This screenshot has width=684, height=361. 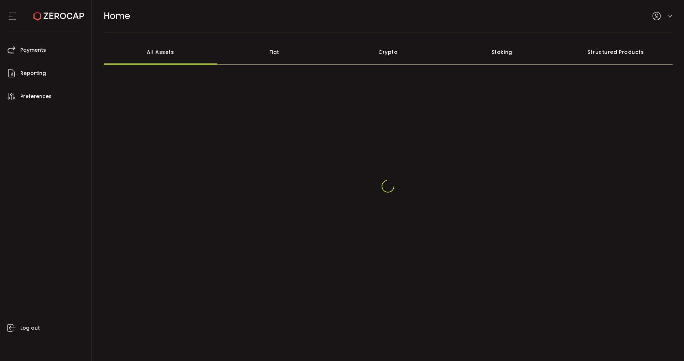 I want to click on span: Payments, so click(x=33, y=50).